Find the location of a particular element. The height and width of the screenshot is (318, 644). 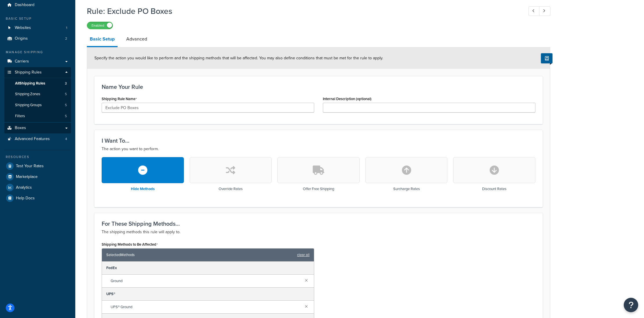

a: Websites1 is located at coordinates (38, 28).